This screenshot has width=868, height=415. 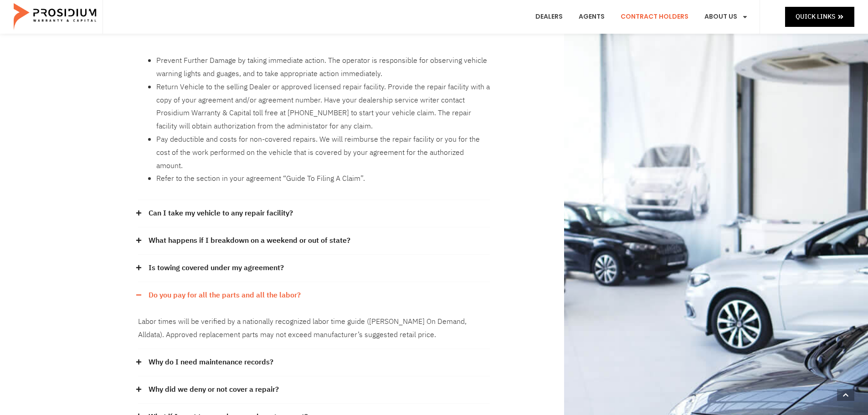 What do you see at coordinates (314, 390) in the screenshot?
I see `div: Why did we deny or not cover a repair?` at bounding box center [314, 390].